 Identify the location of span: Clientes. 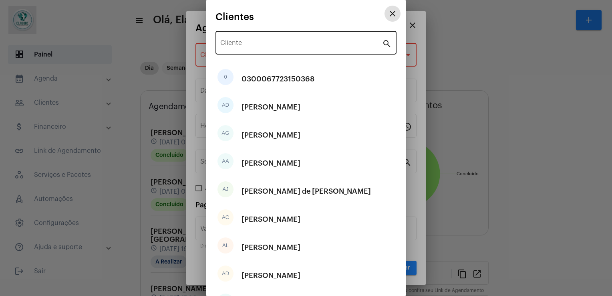
(235, 17).